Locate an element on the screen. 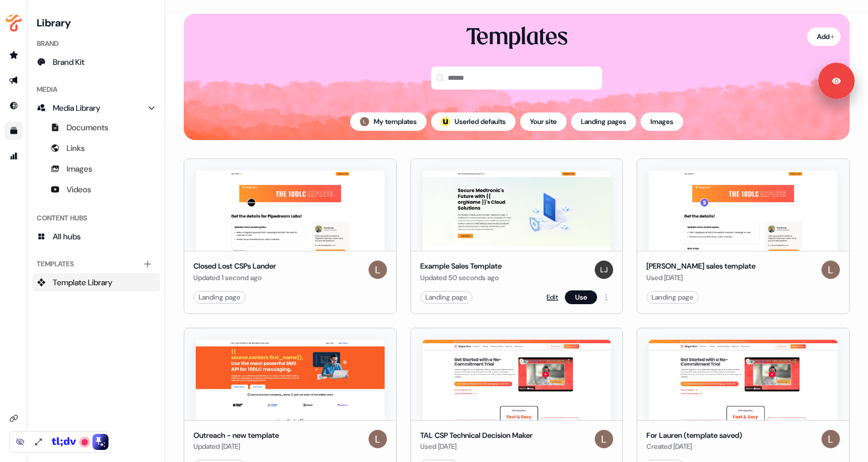  button: My templates is located at coordinates (388, 121).